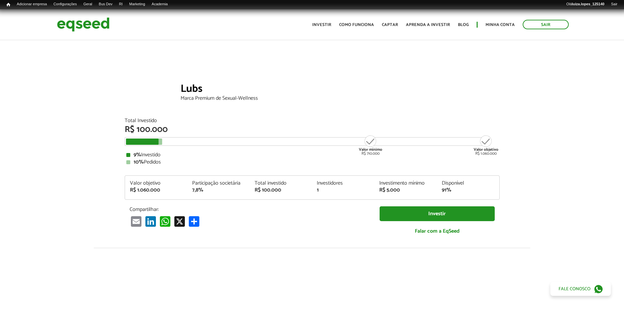 The width and height of the screenshot is (624, 309). What do you see at coordinates (468, 190) in the screenshot?
I see `div: 91%` at bounding box center [468, 190].